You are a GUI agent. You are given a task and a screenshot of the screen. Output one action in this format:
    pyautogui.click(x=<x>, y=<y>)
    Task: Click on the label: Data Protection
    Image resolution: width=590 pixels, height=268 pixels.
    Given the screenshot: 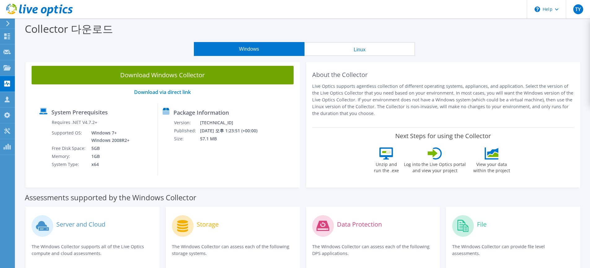 What is the action you would take?
    pyautogui.click(x=359, y=225)
    